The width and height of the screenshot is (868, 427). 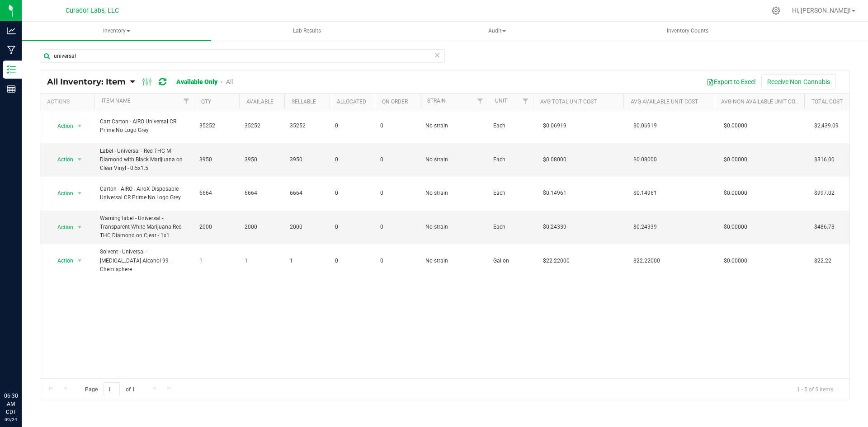 What do you see at coordinates (351, 102) in the screenshot?
I see `a: Allocated` at bounding box center [351, 102].